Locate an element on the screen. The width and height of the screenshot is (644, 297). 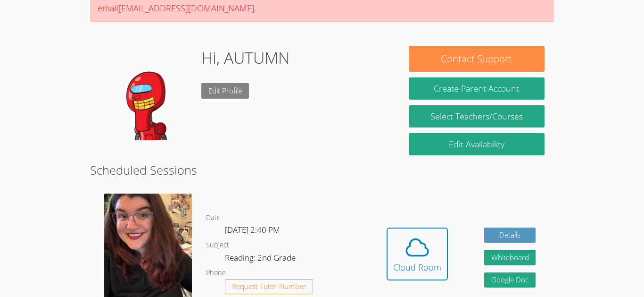
h2: Scheduled Sessions is located at coordinates (322, 170).